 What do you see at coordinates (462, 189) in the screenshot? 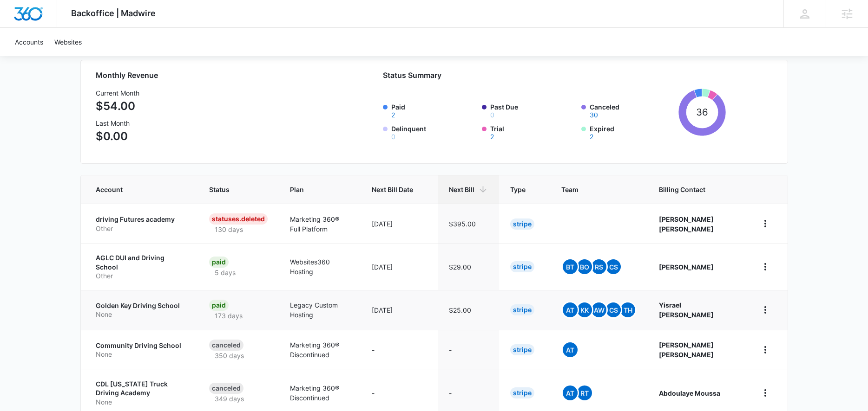
I see `span: Next Bill` at bounding box center [462, 189].